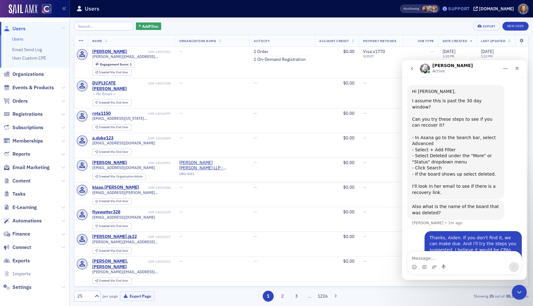 The height and width of the screenshot is (306, 533). What do you see at coordinates (32, 207) in the screenshot?
I see `button: Upload attachment` at bounding box center [32, 207].